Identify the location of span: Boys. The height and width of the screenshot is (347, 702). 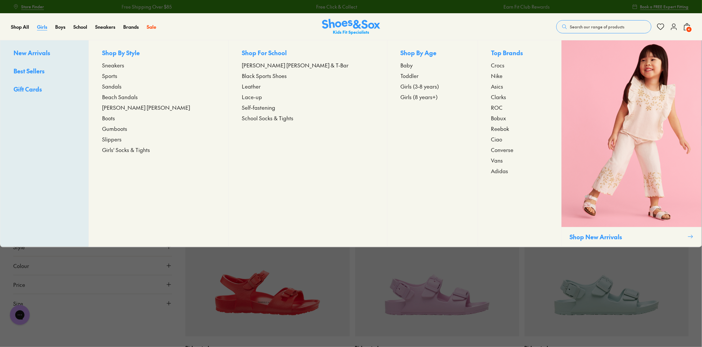
(60, 27).